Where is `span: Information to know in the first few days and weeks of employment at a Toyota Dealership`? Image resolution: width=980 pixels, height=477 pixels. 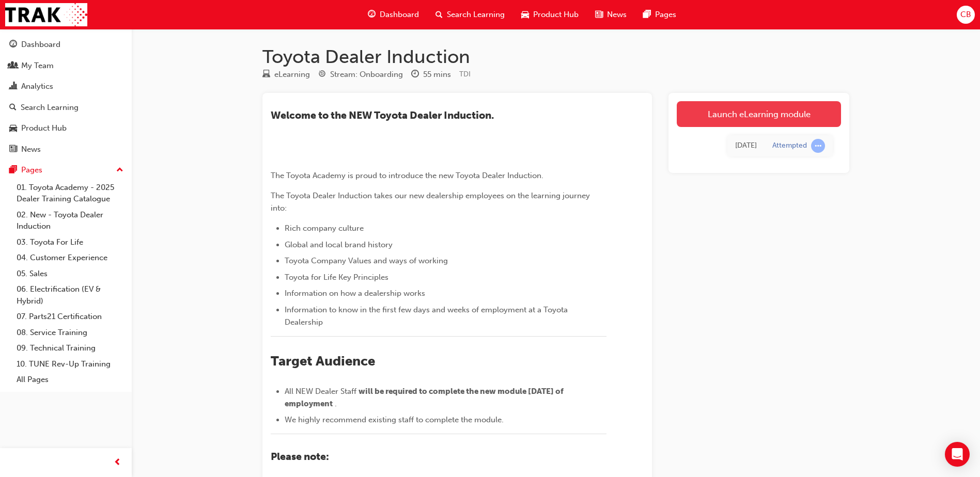
span: Information to know in the first few days and weeks of employment at a Toyota Dealership is located at coordinates (427, 317).